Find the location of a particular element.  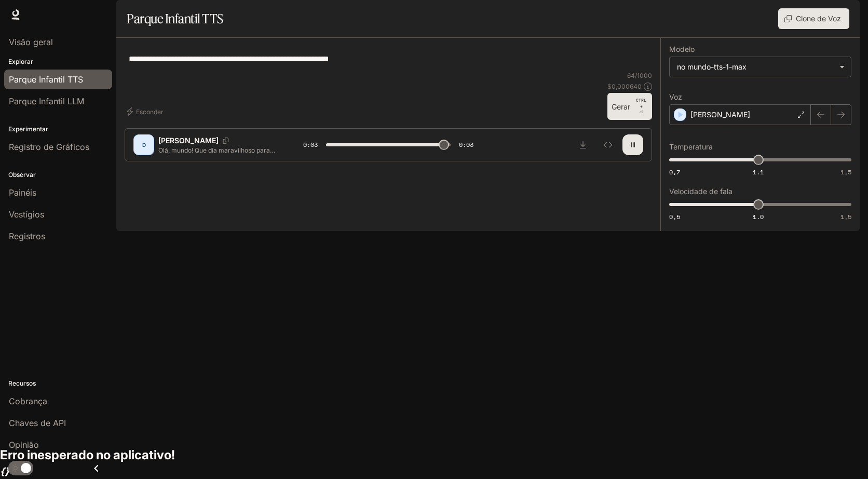

font: Parque Infantil TTS is located at coordinates (175, 19).